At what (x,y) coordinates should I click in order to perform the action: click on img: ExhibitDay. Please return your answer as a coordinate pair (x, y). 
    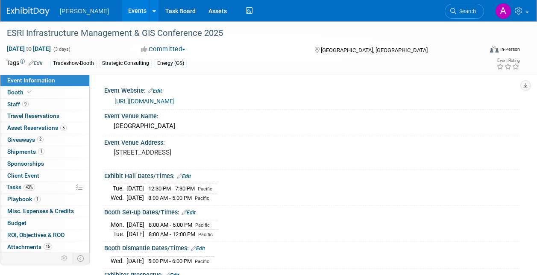
    Looking at the image, I should click on (28, 12).